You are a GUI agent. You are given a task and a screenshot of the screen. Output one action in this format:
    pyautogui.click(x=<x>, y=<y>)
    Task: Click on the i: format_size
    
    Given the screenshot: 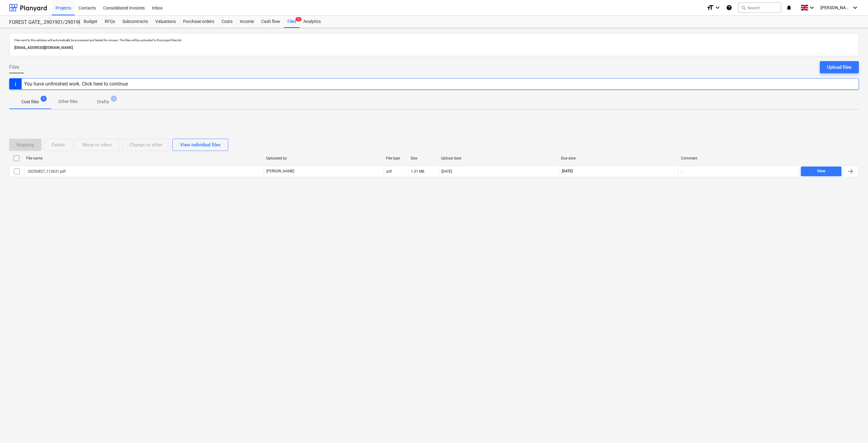 What is the action you would take?
    pyautogui.click(x=710, y=7)
    